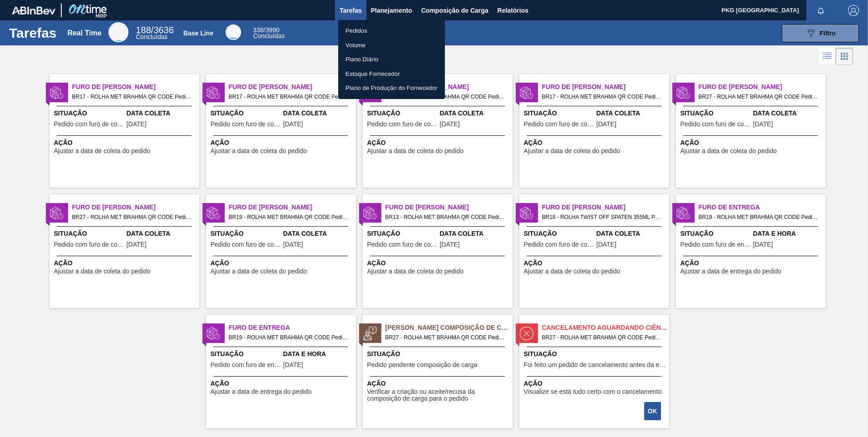  I want to click on li: Pedidos, so click(391, 31).